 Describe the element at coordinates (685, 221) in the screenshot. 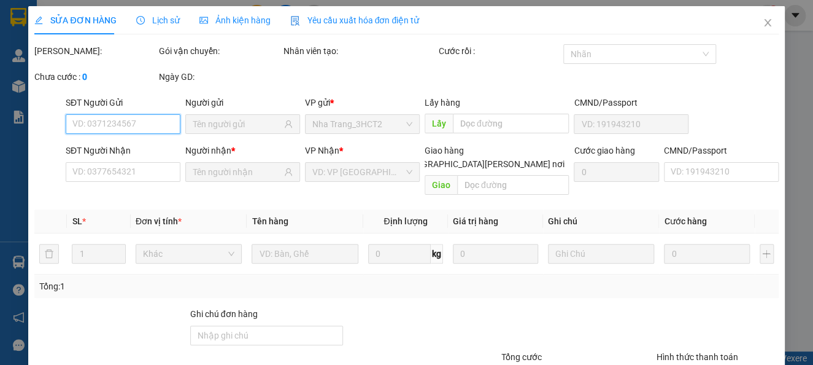

I see `span: Cước hàng` at that location.